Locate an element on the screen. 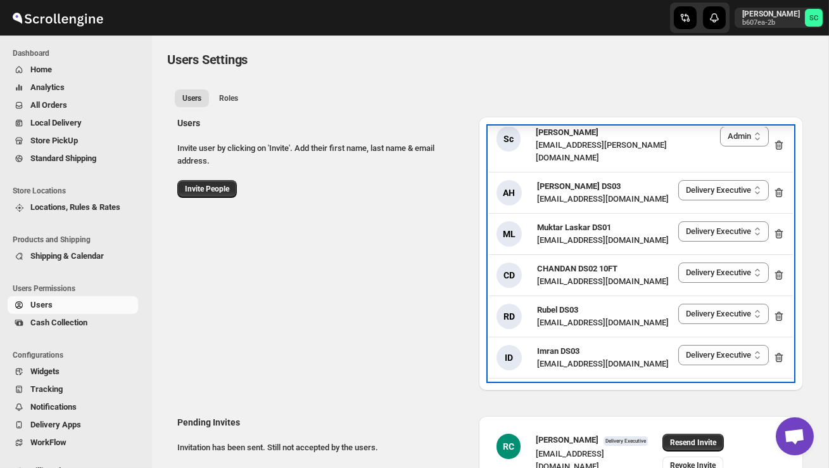 This screenshot has width=829, height=468. button: Resend Invite is located at coordinates (693, 442).